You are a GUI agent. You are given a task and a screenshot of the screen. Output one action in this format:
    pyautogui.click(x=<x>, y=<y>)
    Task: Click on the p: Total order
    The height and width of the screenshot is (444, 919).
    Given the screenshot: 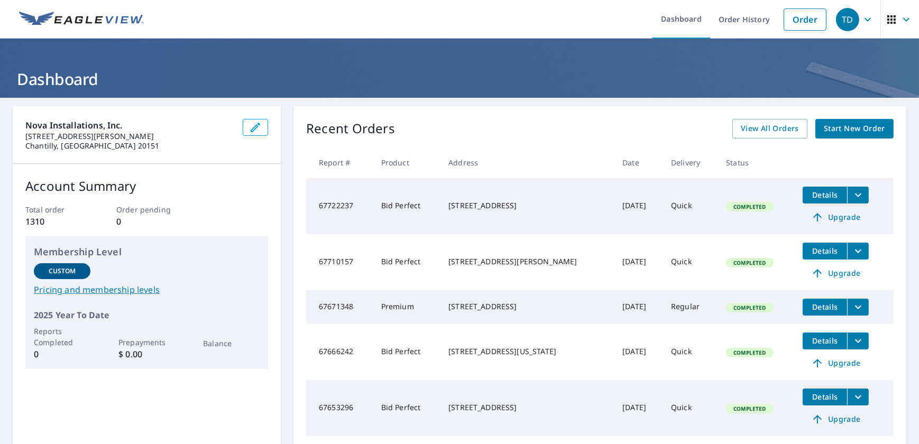 What is the action you would take?
    pyautogui.click(x=56, y=209)
    